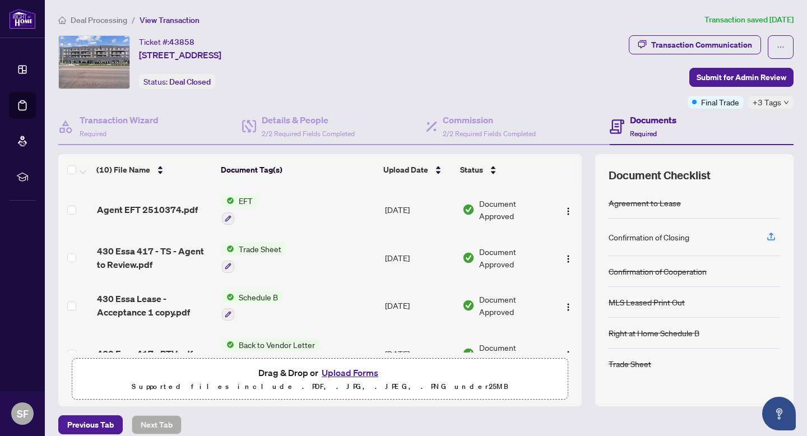 This screenshot has width=807, height=436. What do you see at coordinates (741, 77) in the screenshot?
I see `button: Submit for Admin Review` at bounding box center [741, 77].